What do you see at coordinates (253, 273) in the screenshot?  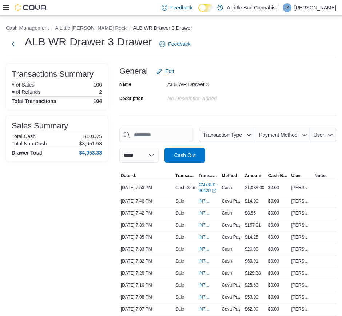 I see `span: $129.38` at bounding box center [253, 273].